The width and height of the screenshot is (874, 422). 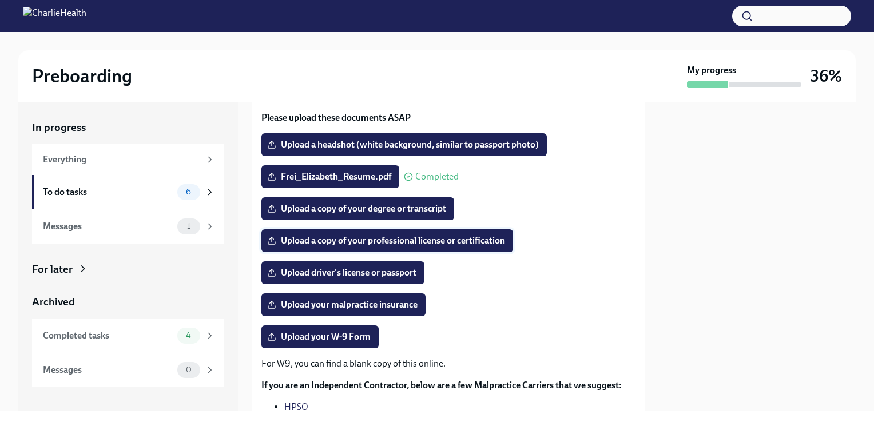 I want to click on a: To do tasks6, so click(x=128, y=192).